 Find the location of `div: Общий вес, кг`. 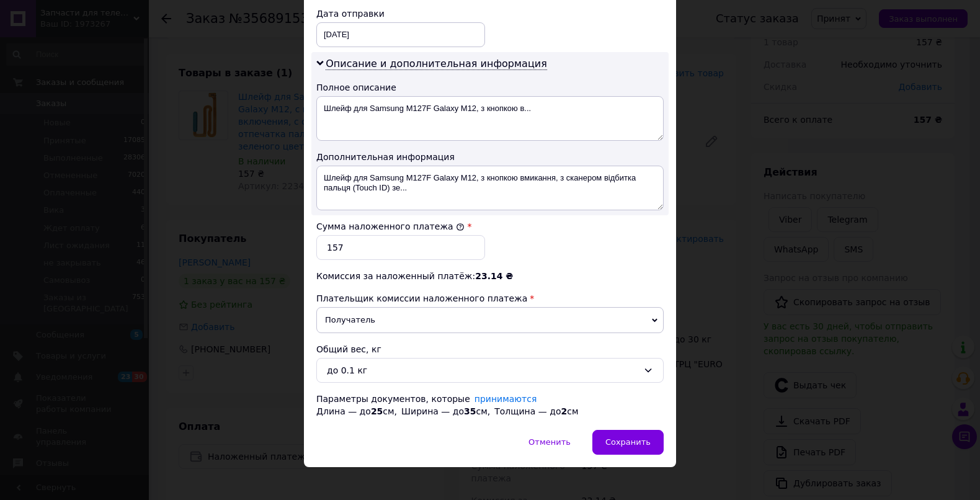

div: Общий вес, кг is located at coordinates (490, 349).